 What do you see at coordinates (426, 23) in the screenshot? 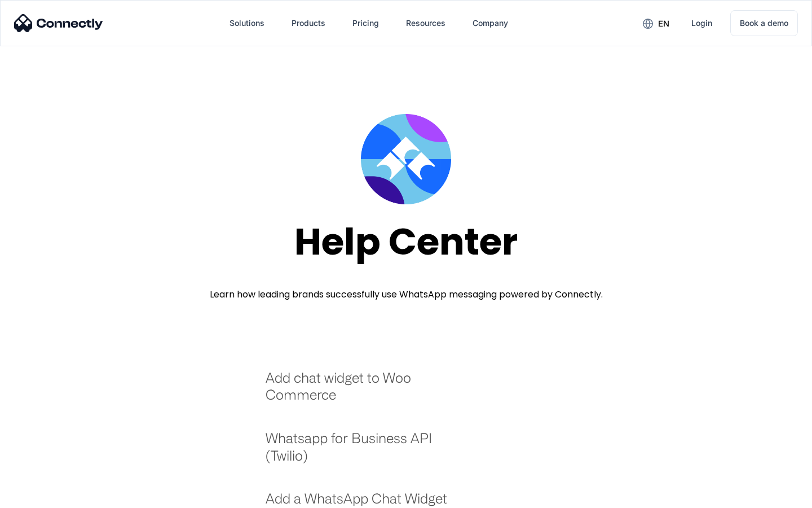
I see `div: Resources` at bounding box center [426, 23].